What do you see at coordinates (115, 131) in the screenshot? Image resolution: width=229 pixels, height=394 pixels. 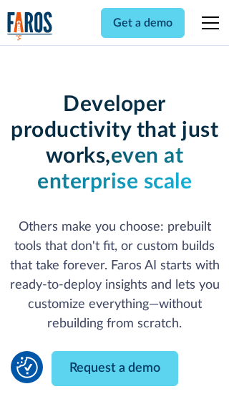 I see `strong: Developer productivity that just works,` at bounding box center [115, 131].